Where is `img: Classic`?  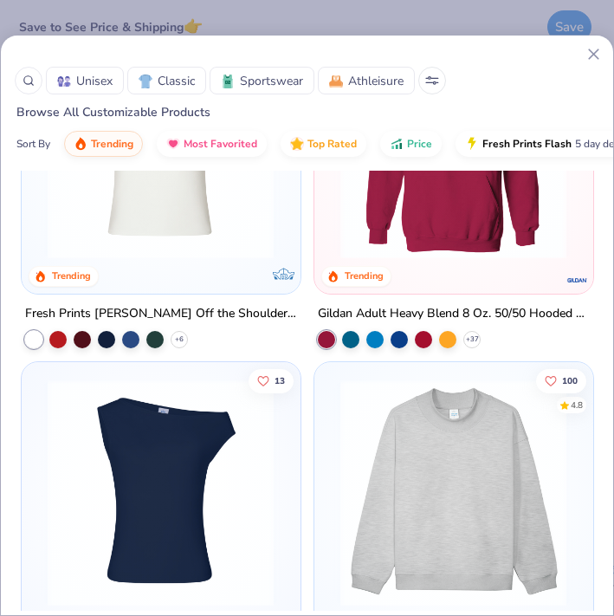
img: Classic is located at coordinates (146, 81).